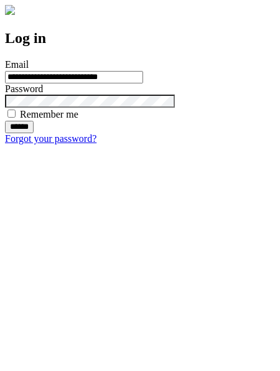 The width and height of the screenshot is (280, 371). I want to click on label: Remember me, so click(49, 114).